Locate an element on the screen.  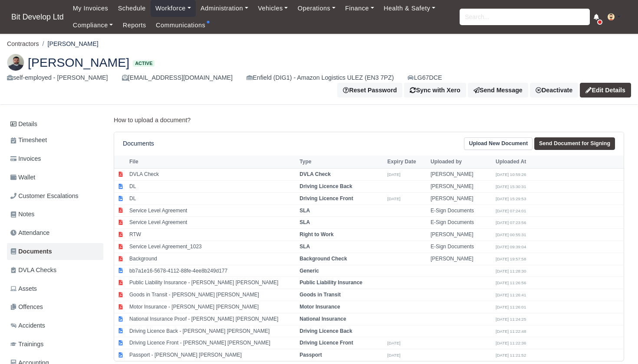
strong: Motor Insurance is located at coordinates (319, 307).